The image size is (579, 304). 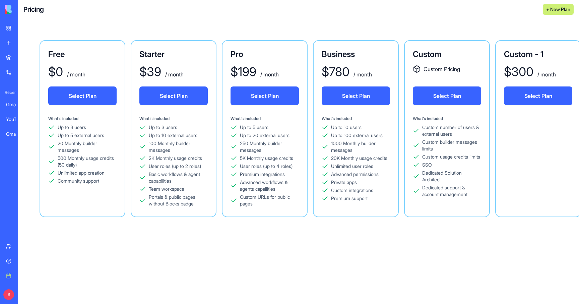 I want to click on a: Free$0 / monthSelect PlanWhat's includedUp to 3 usersUp to 5 external users20 Monthly builder mes..., so click(x=82, y=129).